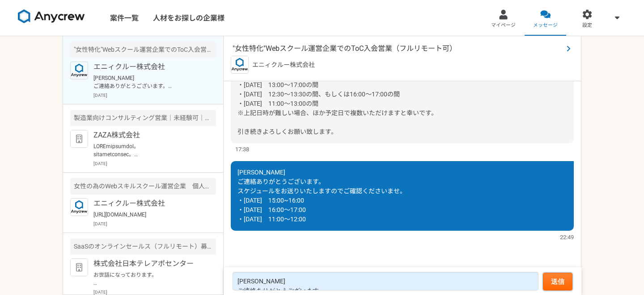 The height and width of the screenshot is (295, 644). What do you see at coordinates (242, 149) in the screenshot?
I see `span: 17:38` at bounding box center [242, 149].